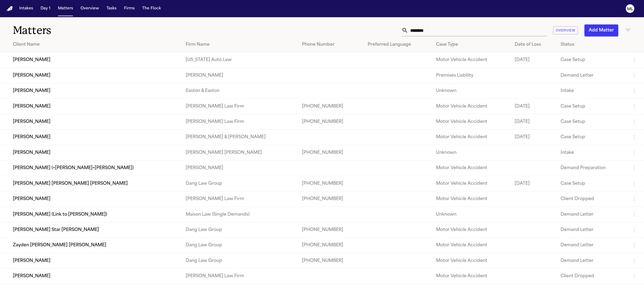 This screenshot has width=644, height=306. I want to click on button: Firms, so click(129, 9).